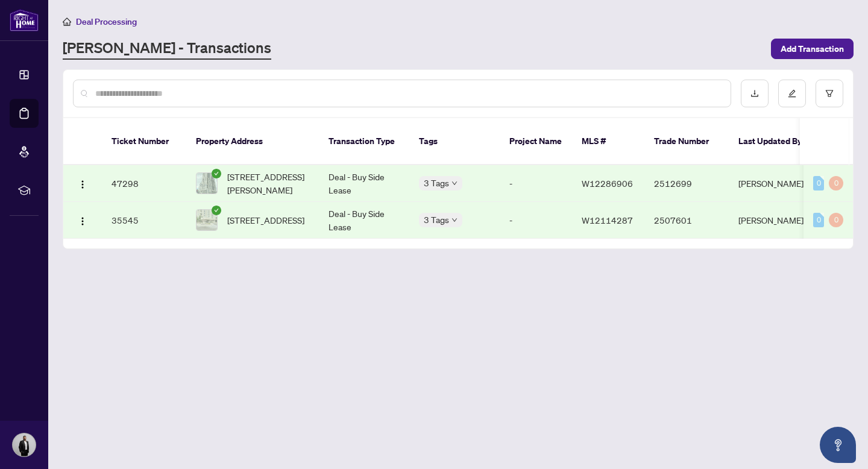 The width and height of the screenshot is (868, 469). Describe the element at coordinates (608, 142) in the screenshot. I see `th: MLS #` at that location.